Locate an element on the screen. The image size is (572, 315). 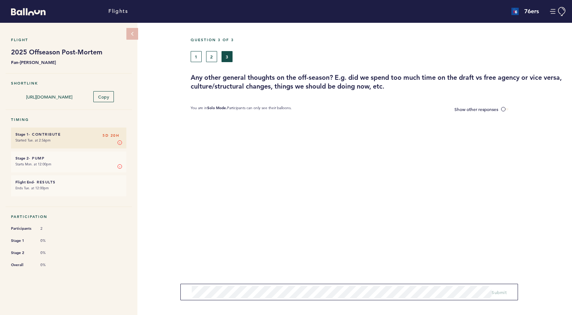
h6: - Contribute is located at coordinates (69, 134).